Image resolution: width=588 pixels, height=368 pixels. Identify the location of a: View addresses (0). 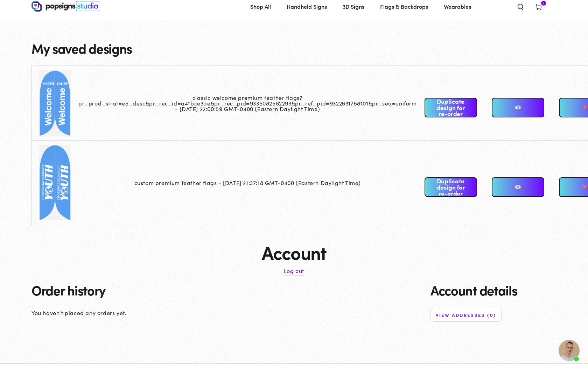
(466, 315).